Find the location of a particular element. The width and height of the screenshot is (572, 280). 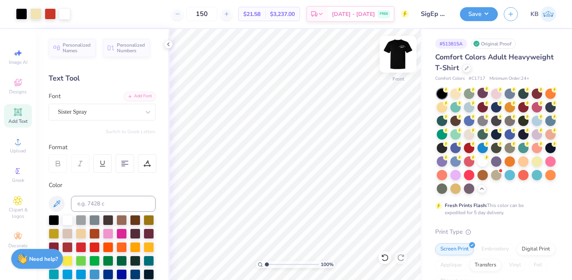

input: e.g. 7428 c is located at coordinates (113, 204).